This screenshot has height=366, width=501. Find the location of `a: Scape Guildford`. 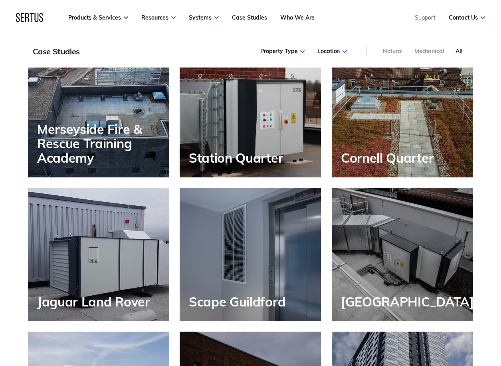

a: Scape Guildford is located at coordinates (250, 254).